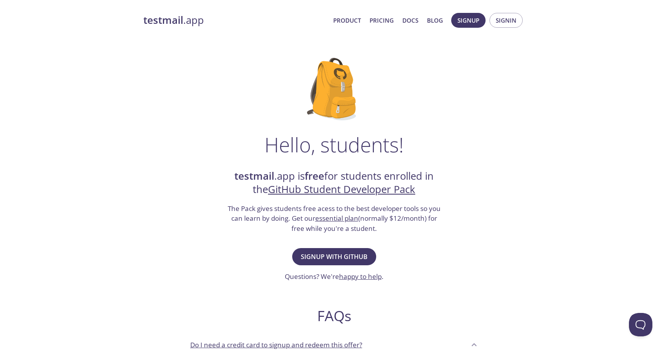 Image resolution: width=668 pixels, height=352 pixels. What do you see at coordinates (315, 176) in the screenshot?
I see `strong: free` at bounding box center [315, 176].